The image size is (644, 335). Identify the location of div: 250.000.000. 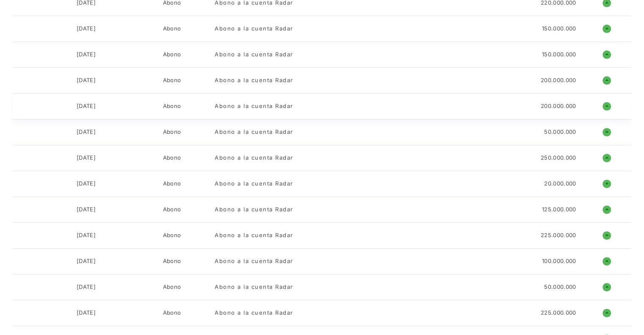
(558, 158).